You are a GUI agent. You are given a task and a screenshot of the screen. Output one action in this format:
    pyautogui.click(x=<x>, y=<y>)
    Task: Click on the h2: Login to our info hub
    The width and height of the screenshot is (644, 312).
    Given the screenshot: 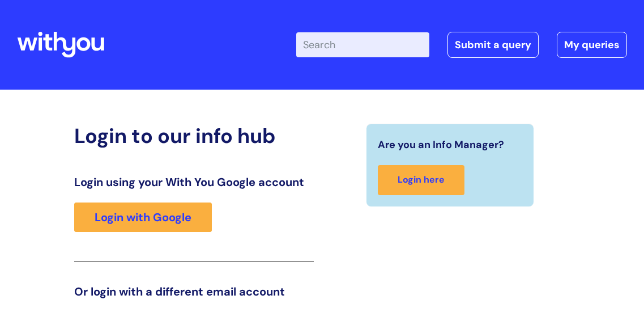 What is the action you would take?
    pyautogui.click(x=194, y=136)
    